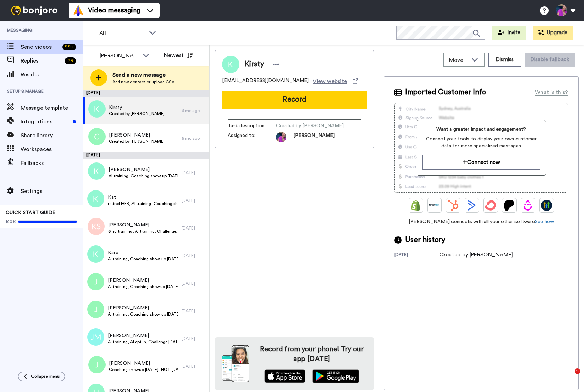 Image resolution: width=584 pixels, height=392 pixels. I want to click on button: Upgrade, so click(553, 33).